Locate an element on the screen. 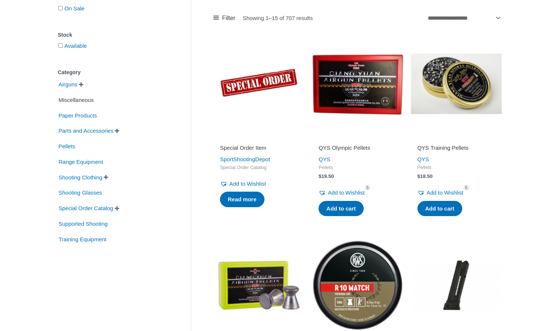 The width and height of the screenshot is (560, 331). span: Training Equipment is located at coordinates (83, 239).